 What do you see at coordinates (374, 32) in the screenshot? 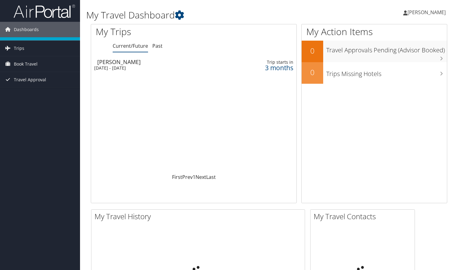
I see `h1: My Action Items` at bounding box center [374, 32].